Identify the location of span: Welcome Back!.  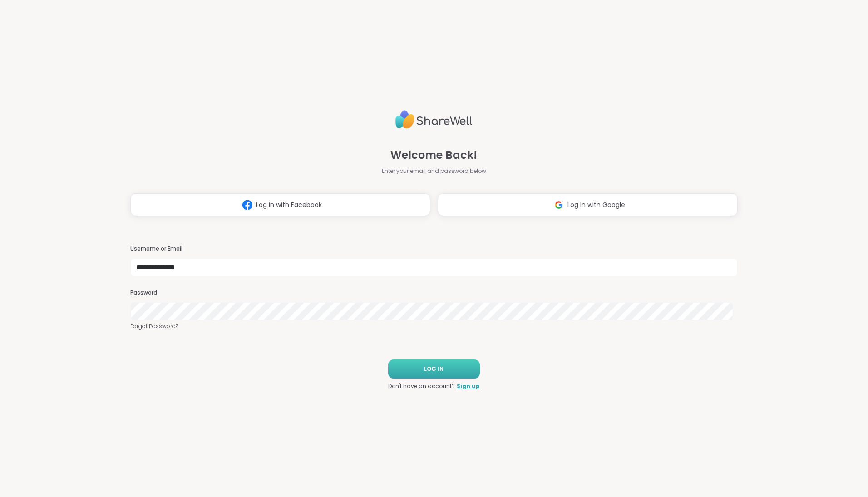
(434, 155).